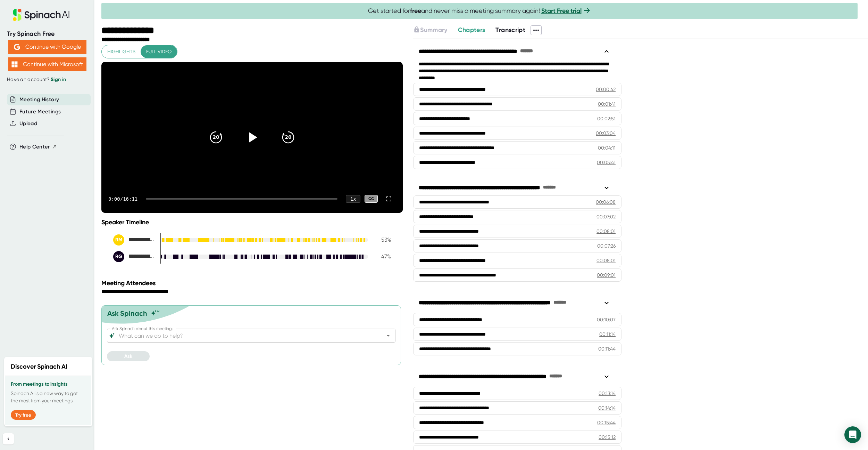  What do you see at coordinates (607, 334) in the screenshot?
I see `div: 00:11:14` at bounding box center [607, 334].